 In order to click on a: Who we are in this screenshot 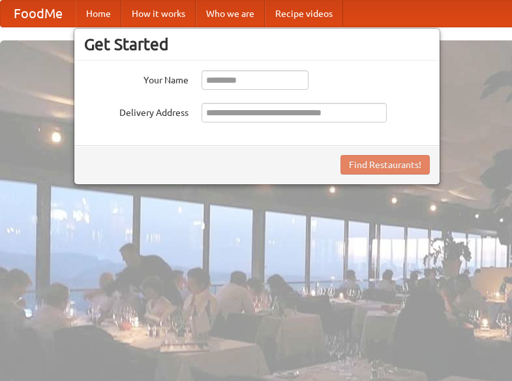, I will do `click(230, 14)`.